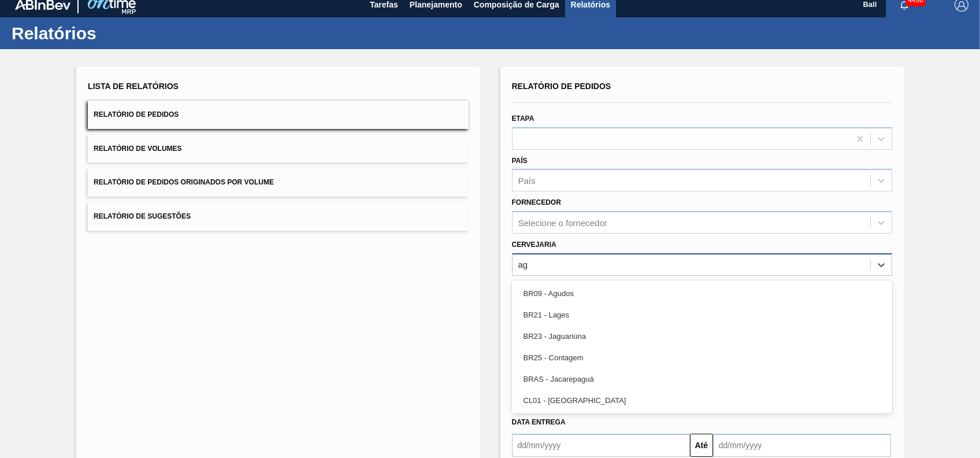 The width and height of the screenshot is (980, 458). I want to click on h1: Relatórios, so click(114, 33).